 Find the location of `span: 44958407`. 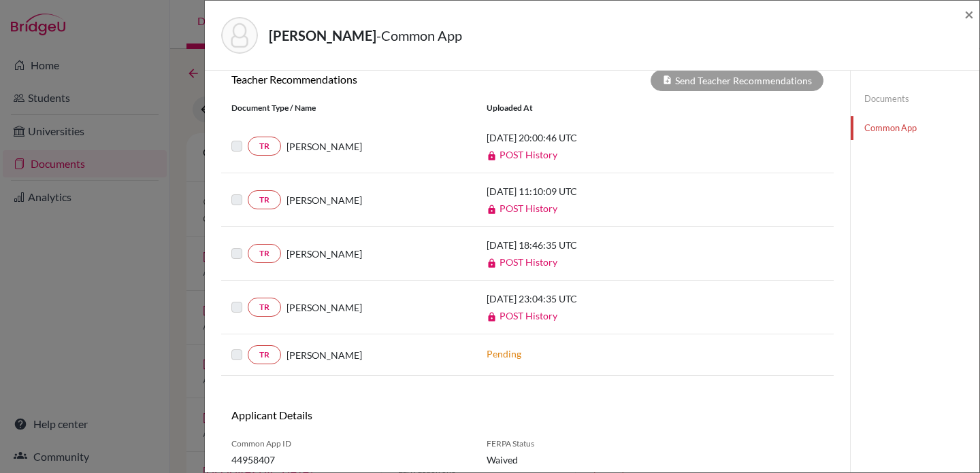

span: 44958407 is located at coordinates (348, 459).